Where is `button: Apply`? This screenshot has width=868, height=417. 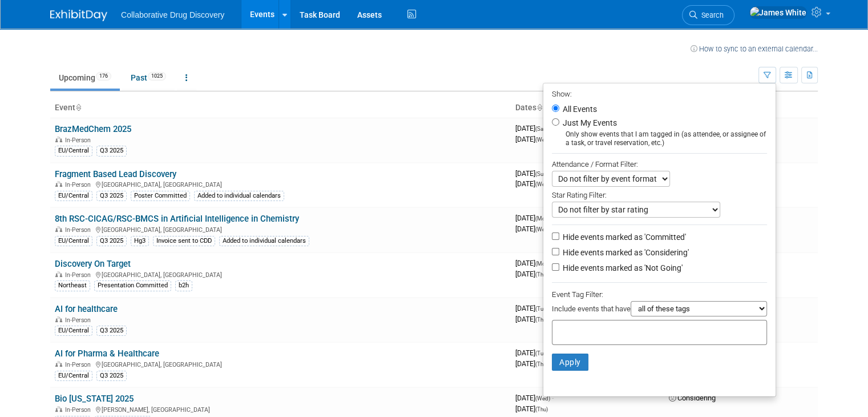
button: Apply is located at coordinates (570, 362).